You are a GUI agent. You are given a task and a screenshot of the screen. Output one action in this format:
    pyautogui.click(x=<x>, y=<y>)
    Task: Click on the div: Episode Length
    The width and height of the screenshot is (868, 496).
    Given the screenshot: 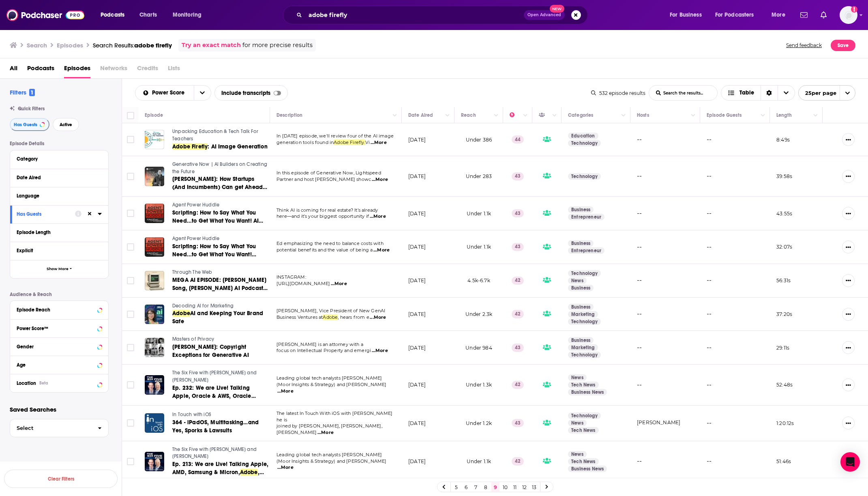 What is the action you would take?
    pyautogui.click(x=56, y=232)
    